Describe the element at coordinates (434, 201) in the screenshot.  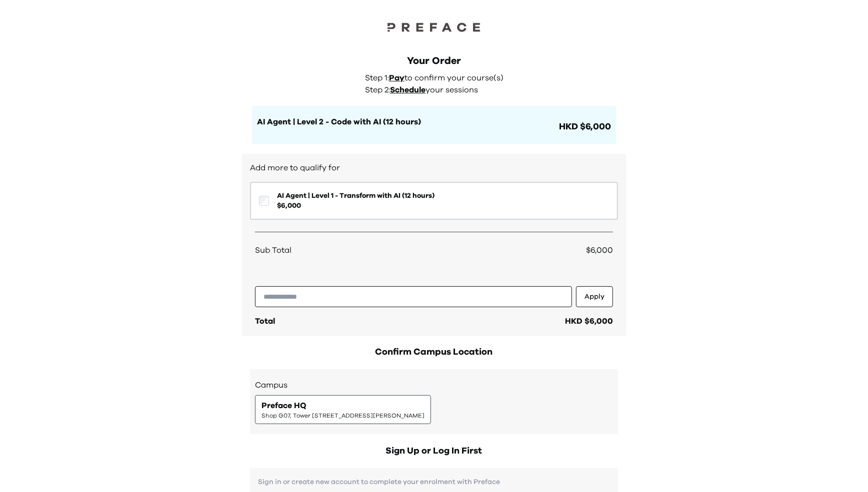
I see `button: AI Agent | Level 1 - Transform with AI (12 hours)$6,000` at that location.